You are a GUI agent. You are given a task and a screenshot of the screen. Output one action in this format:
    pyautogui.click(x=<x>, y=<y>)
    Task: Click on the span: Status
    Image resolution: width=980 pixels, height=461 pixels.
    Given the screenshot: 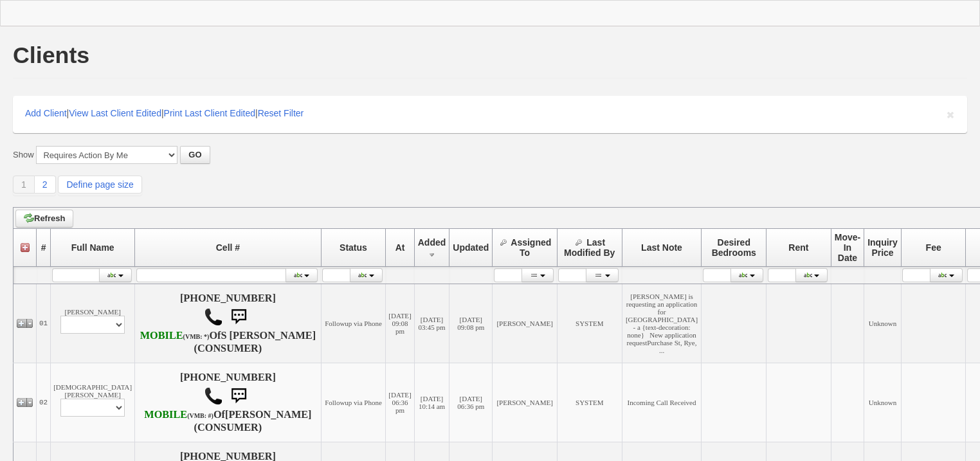 What is the action you would take?
    pyautogui.click(x=353, y=247)
    